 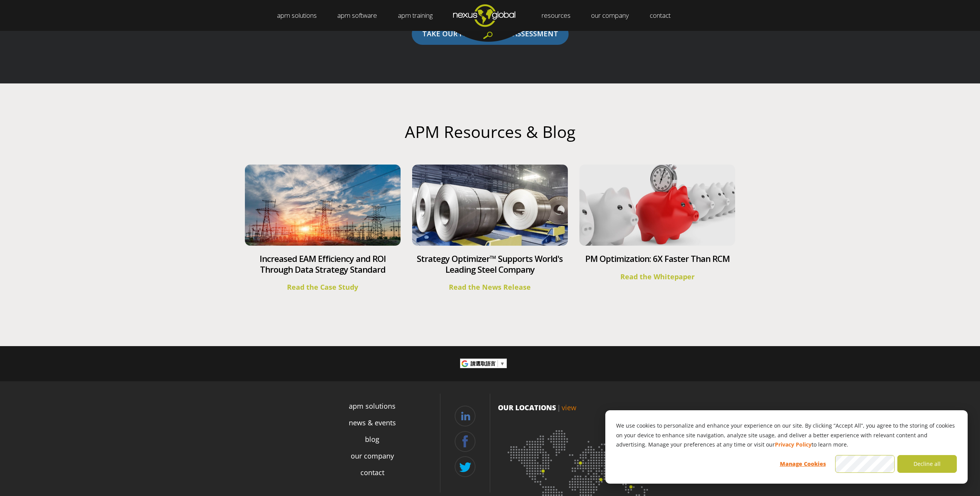 I want to click on a: Increased EAM Efficiency and ROI Through Data Strategy Standard, so click(x=323, y=264).